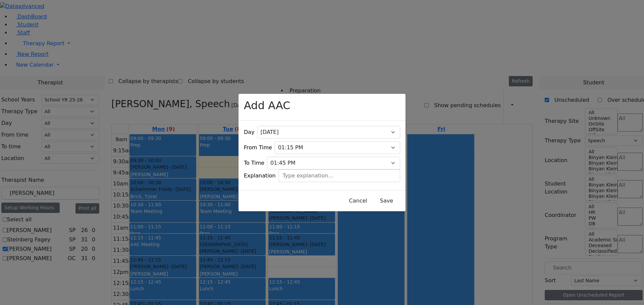 This screenshot has width=644, height=305. Describe the element at coordinates (358, 201) in the screenshot. I see `button: Close` at that location.